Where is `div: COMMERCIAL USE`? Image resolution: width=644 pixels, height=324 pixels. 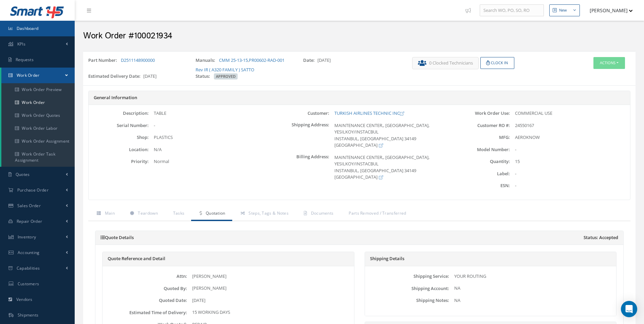
div: COMMERCIAL USE is located at coordinates (570, 113).